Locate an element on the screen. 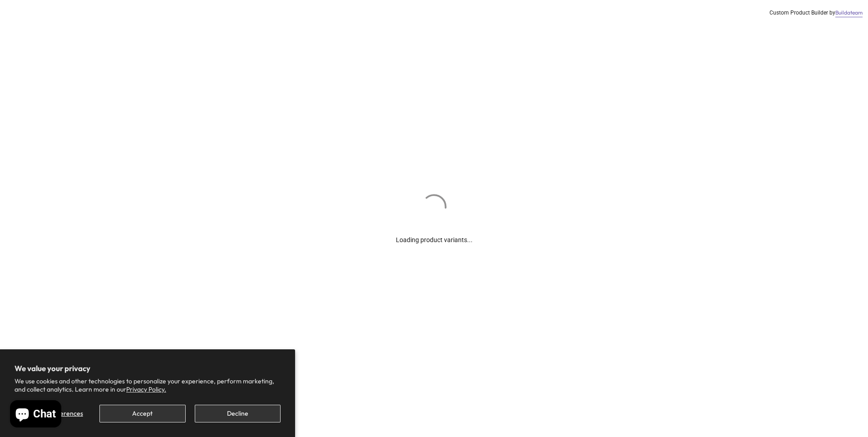  div: Custom Product Builder by is located at coordinates (816, 13).